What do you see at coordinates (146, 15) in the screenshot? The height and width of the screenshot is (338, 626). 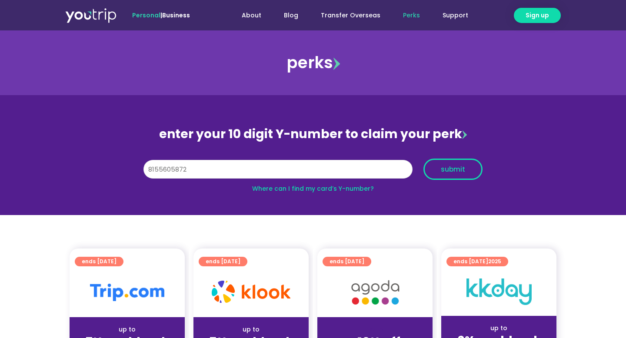 I see `span: Personal` at bounding box center [146, 15].